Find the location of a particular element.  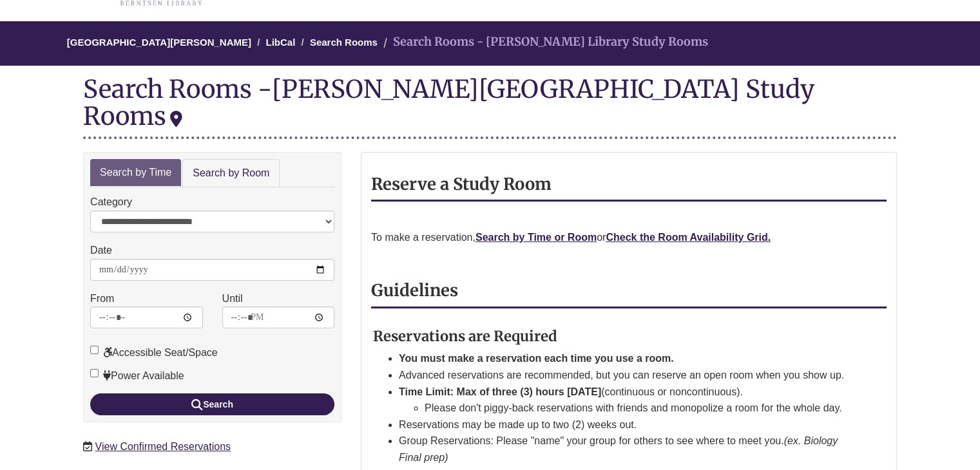

li: (continuous or noncontinuous). is located at coordinates (627, 400).